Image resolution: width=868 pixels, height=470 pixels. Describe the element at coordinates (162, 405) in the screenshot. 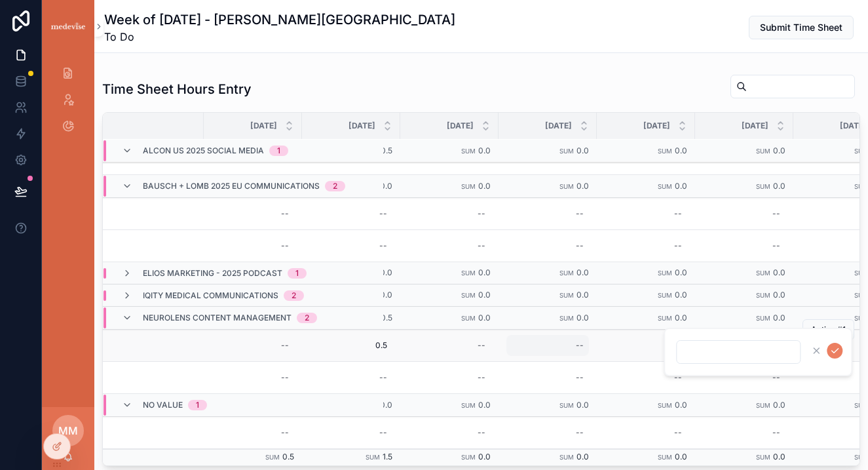

I see `span: No value` at that location.